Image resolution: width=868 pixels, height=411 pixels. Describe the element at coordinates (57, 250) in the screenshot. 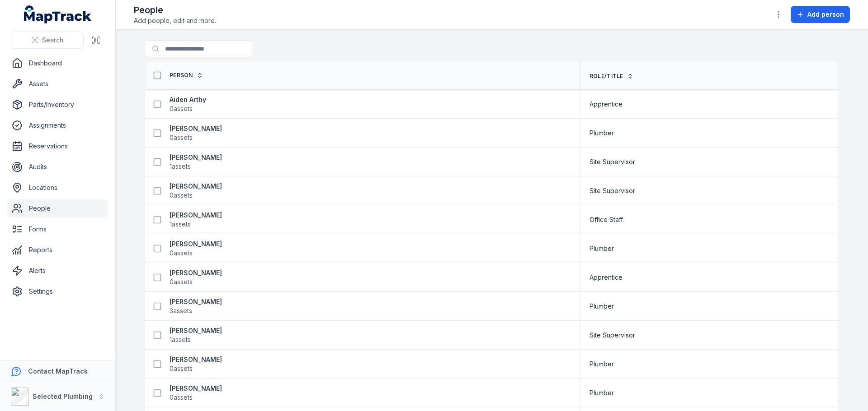

I see `a: Reports` at that location.